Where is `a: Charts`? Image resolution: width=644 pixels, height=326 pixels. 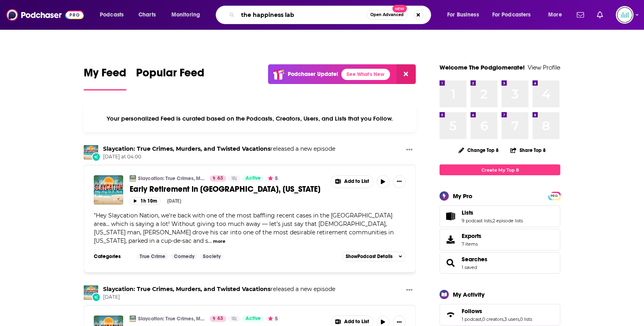 a: Charts is located at coordinates (147, 15).